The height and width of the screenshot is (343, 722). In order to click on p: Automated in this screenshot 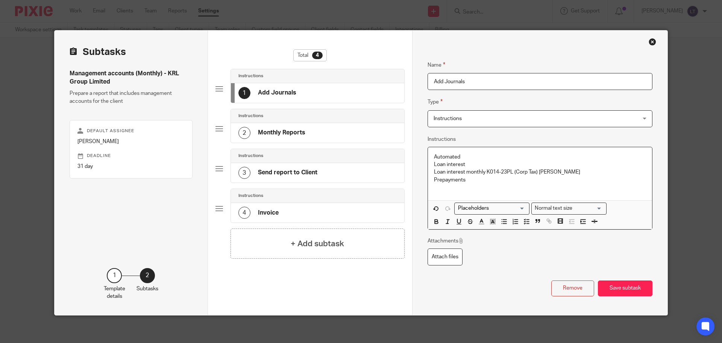, I will do `click(540, 157)`.